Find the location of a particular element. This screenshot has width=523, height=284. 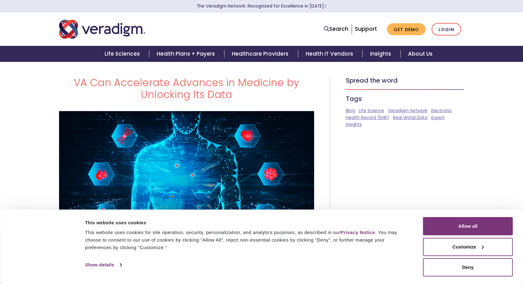

a: Electronic Health Record (EHR) is located at coordinates (399, 114).